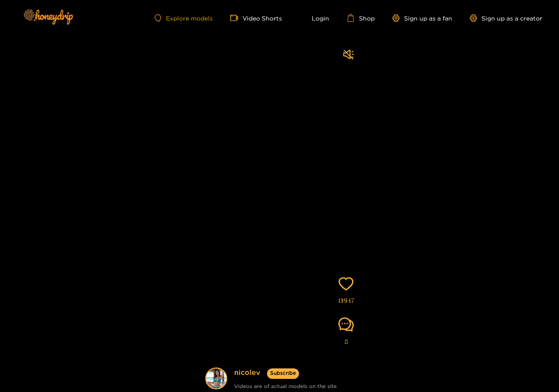  What do you see at coordinates (506, 18) in the screenshot?
I see `a: Sign up as a creator` at bounding box center [506, 18].